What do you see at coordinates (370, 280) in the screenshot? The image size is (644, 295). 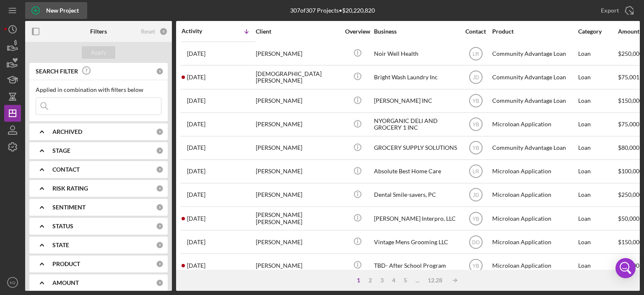 I see `div: 2` at bounding box center [370, 280].